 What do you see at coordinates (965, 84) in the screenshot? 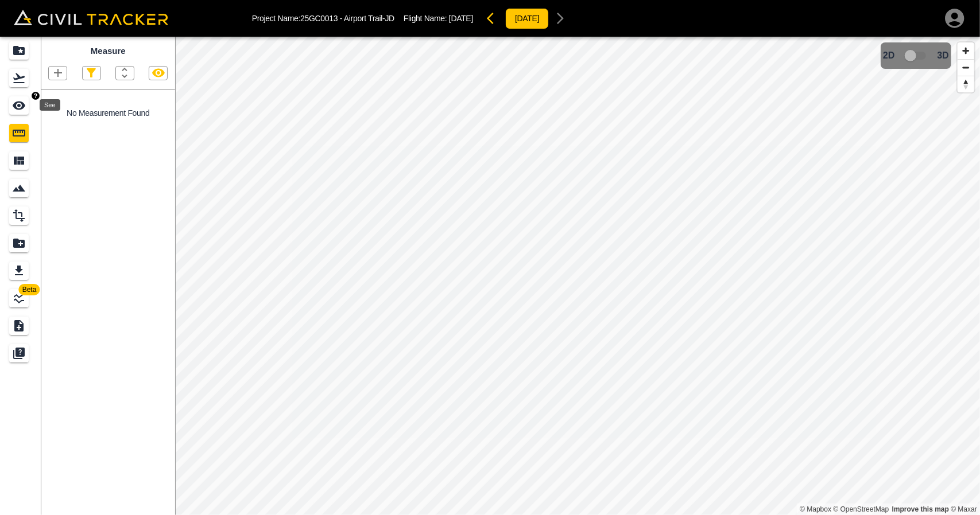
I see `button: Reset bearing to north` at bounding box center [965, 84].